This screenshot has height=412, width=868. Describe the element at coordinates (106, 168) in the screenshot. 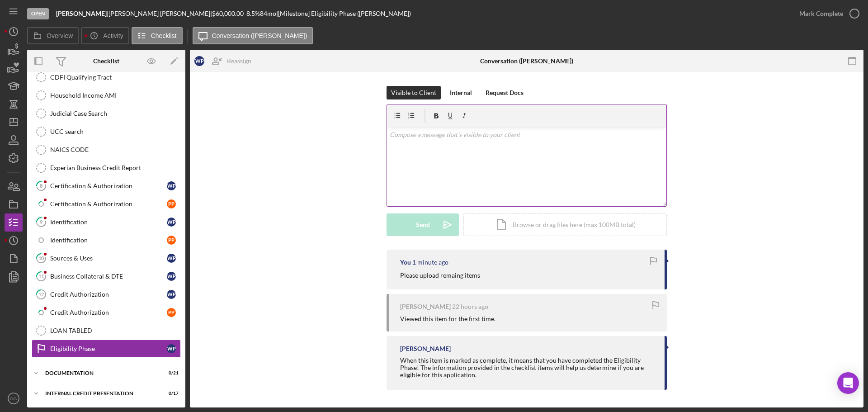

I see `a: Experian Business Credit Report` at that location.